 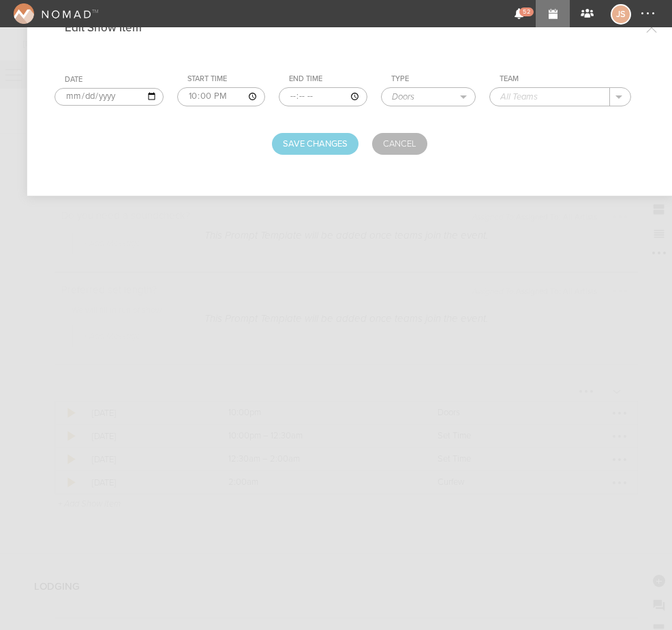 What do you see at coordinates (315, 144) in the screenshot?
I see `button: Save Changes` at bounding box center [315, 144].